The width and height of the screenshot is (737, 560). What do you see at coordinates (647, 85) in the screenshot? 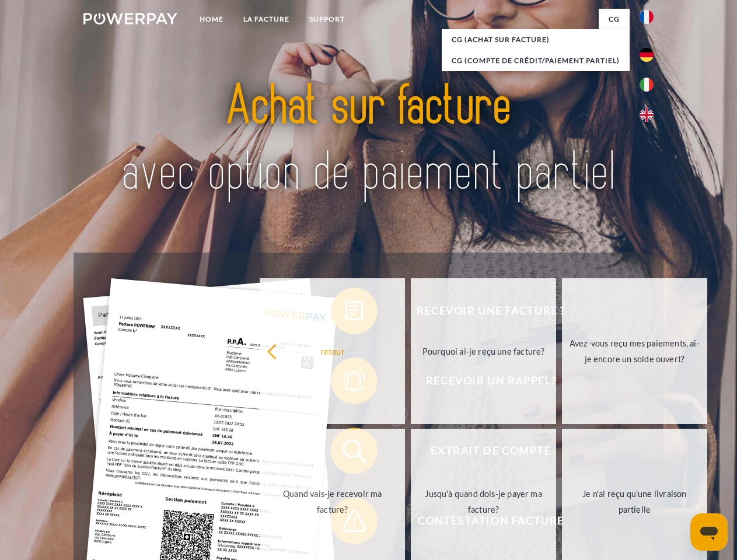
I see `img: it` at bounding box center [647, 85].